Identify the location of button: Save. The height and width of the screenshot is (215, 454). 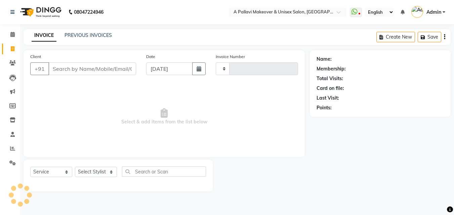
(429, 37).